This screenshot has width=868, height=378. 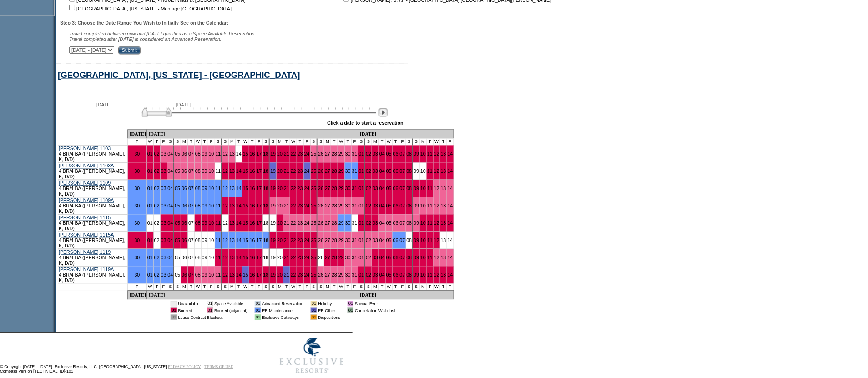 I want to click on a: 06, so click(x=184, y=171).